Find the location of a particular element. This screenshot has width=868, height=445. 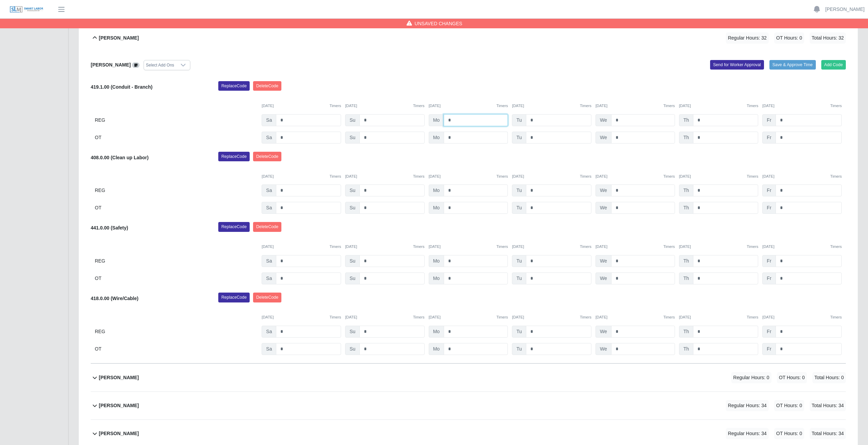

span: Total Hours: 0 is located at coordinates (829, 378).